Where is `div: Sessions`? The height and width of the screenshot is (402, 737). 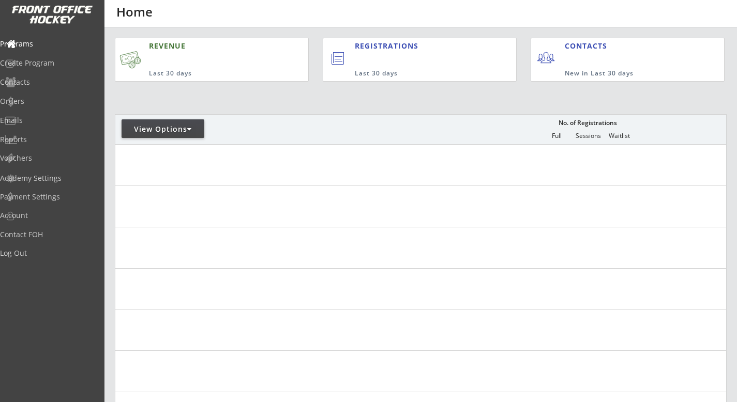 div: Sessions is located at coordinates (588, 136).